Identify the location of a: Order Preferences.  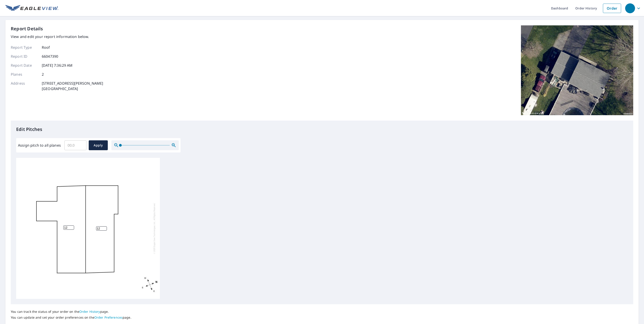
(108, 317).